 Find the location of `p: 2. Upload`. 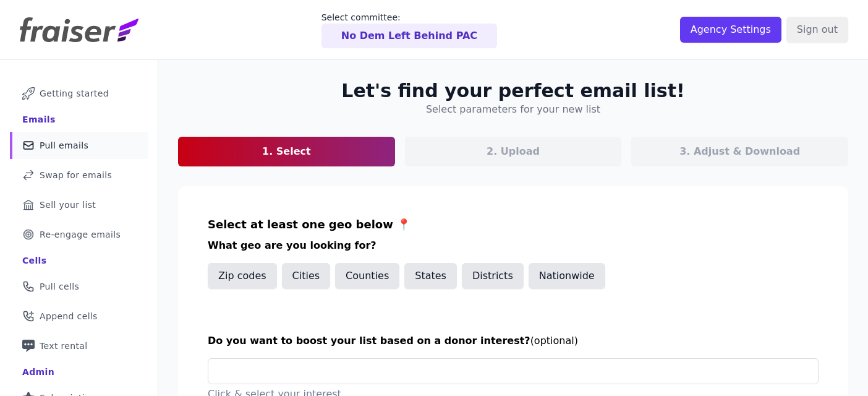

p: 2. Upload is located at coordinates (513, 152).